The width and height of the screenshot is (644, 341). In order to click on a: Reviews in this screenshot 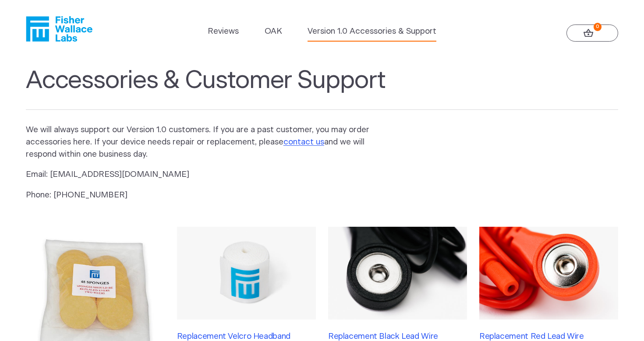, I will do `click(223, 32)`.